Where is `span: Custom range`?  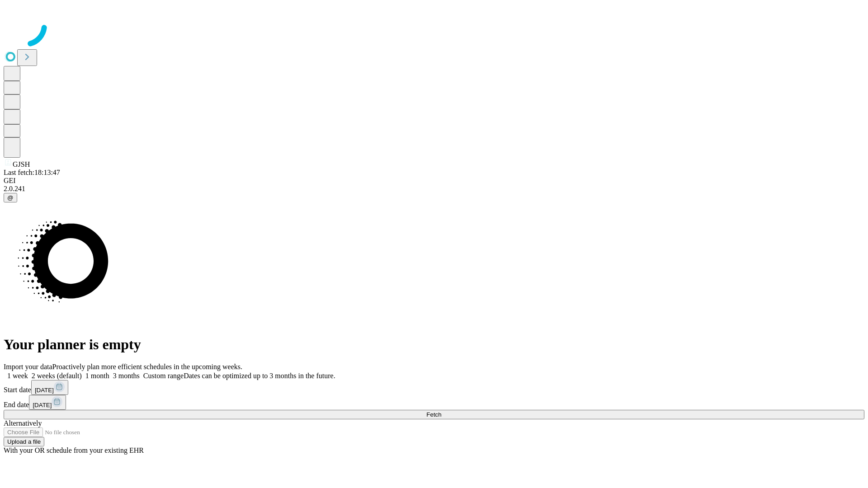 span: Custom range is located at coordinates (163, 375).